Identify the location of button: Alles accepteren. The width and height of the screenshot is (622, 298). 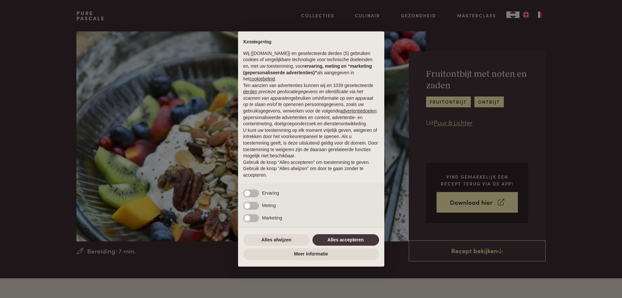
(346, 240).